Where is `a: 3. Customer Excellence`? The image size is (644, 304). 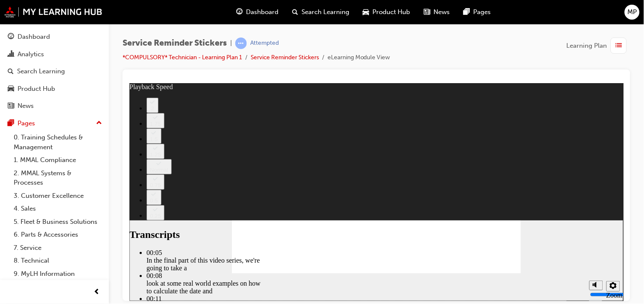
a: 3. Customer Excellence is located at coordinates (58, 196).